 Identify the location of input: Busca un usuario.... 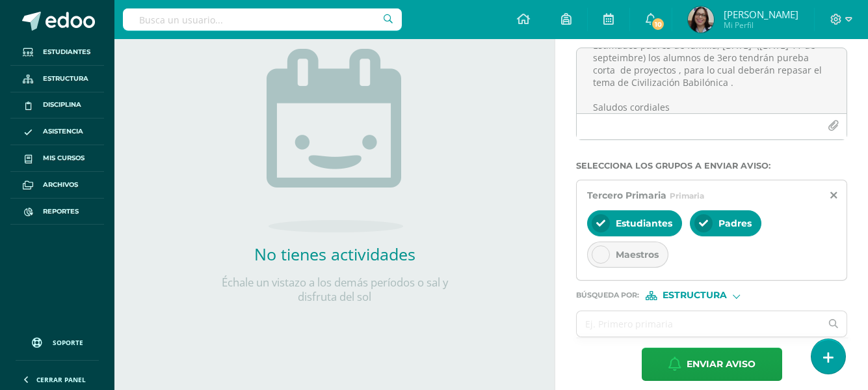
(262, 20).